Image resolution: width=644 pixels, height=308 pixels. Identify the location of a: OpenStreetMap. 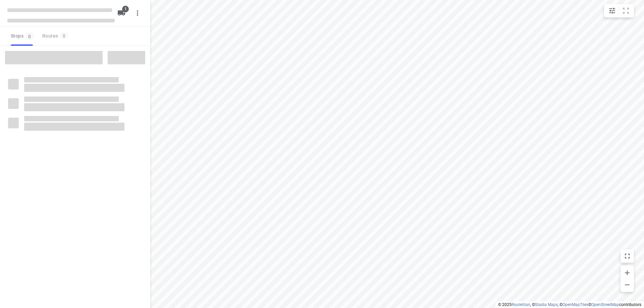
(605, 304).